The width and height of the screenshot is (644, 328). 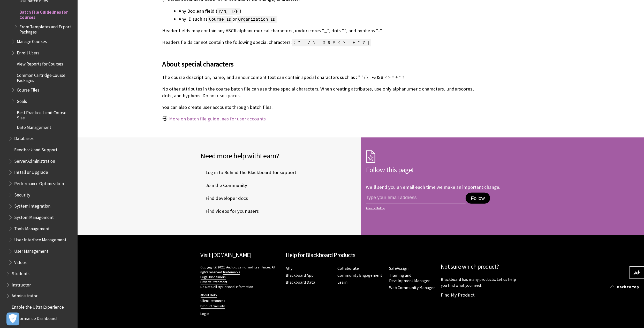 I want to click on p: Blackboard has many products. Let us help you find what you need., so click(x=481, y=282).